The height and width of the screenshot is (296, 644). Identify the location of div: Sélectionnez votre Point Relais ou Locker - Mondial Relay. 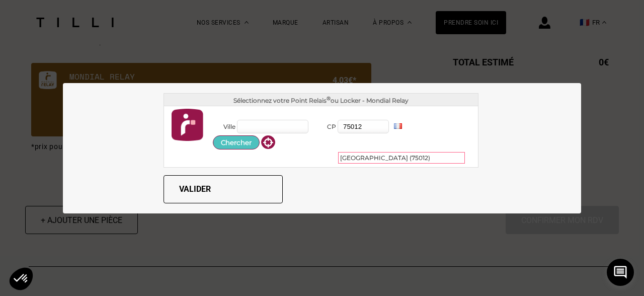
(321, 100).